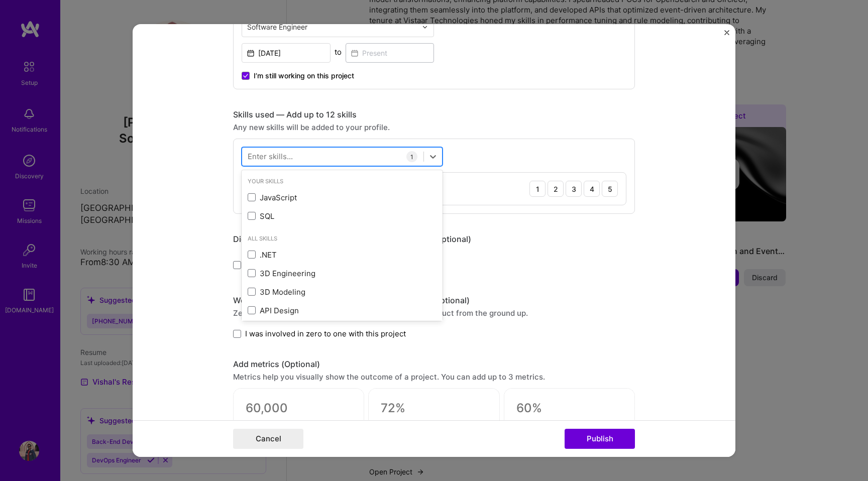 The height and width of the screenshot is (481, 868). I want to click on div: 5, so click(610, 188).